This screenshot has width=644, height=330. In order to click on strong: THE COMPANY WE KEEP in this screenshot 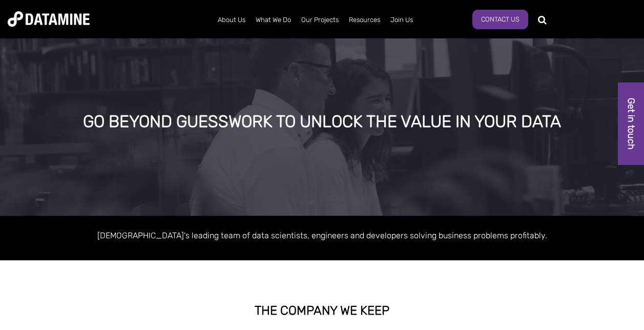, I will do `click(321, 311)`.